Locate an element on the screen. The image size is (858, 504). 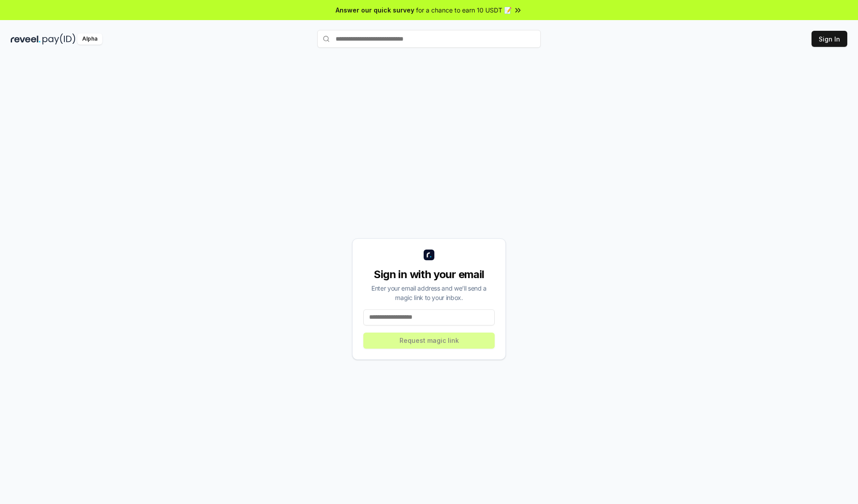
img: pay_id is located at coordinates (59, 39).